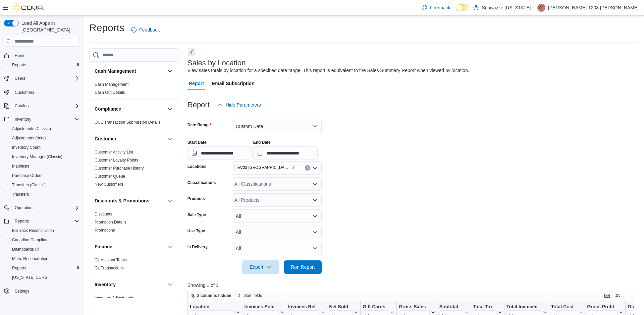  Describe the element at coordinates (22, 291) in the screenshot. I see `a: Settings` at that location.